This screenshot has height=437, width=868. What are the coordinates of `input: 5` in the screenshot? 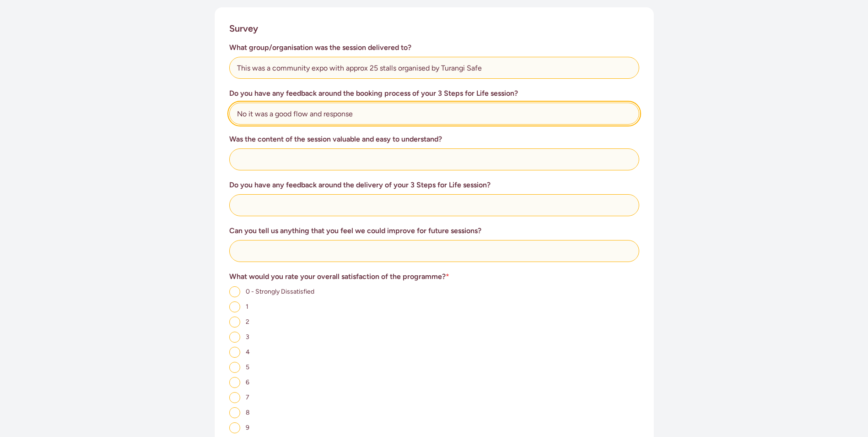 It's located at (235, 367).